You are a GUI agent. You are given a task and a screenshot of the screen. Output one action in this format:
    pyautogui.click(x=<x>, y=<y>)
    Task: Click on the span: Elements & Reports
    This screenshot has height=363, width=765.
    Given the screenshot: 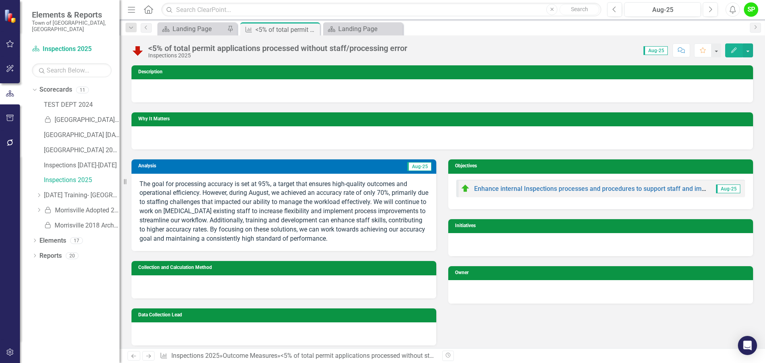 What is the action you would take?
    pyautogui.click(x=72, y=15)
    